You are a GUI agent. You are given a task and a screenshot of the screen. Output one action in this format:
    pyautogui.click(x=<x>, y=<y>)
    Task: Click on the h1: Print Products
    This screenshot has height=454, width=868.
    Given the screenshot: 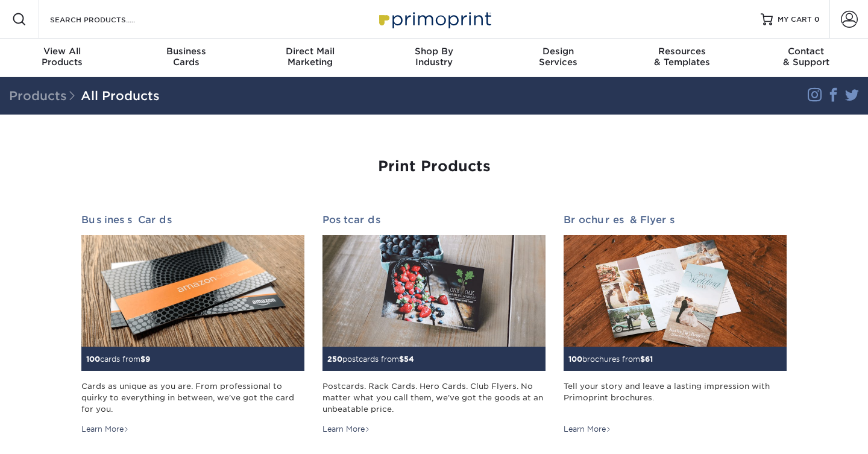 What is the action you would take?
    pyautogui.click(x=434, y=166)
    